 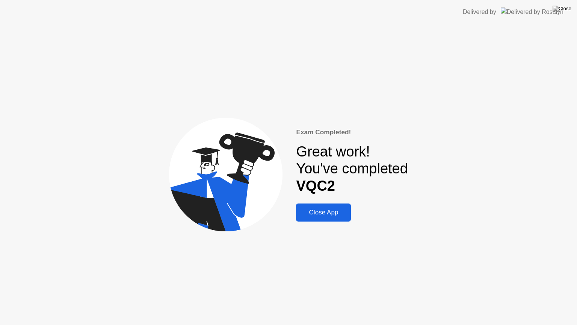 I want to click on img: Delivered by Rosalyn, so click(x=532, y=12).